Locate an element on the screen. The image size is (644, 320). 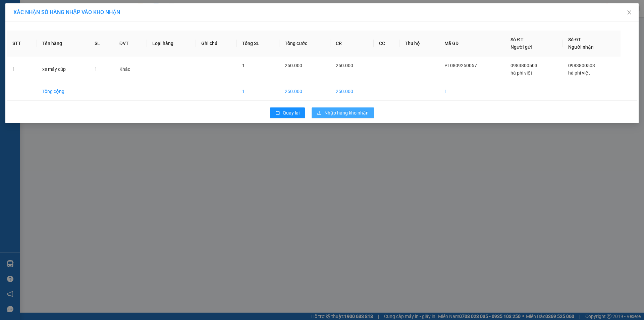
span: download is located at coordinates (319, 113).